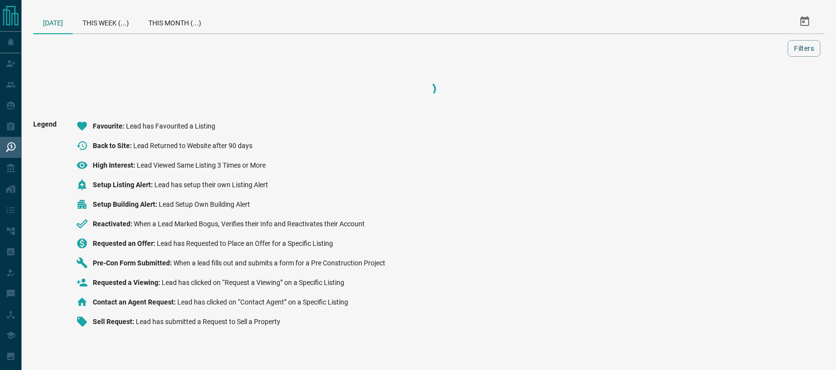  What do you see at coordinates (124, 185) in the screenshot?
I see `span: Setup Listing Alert` at bounding box center [124, 185].